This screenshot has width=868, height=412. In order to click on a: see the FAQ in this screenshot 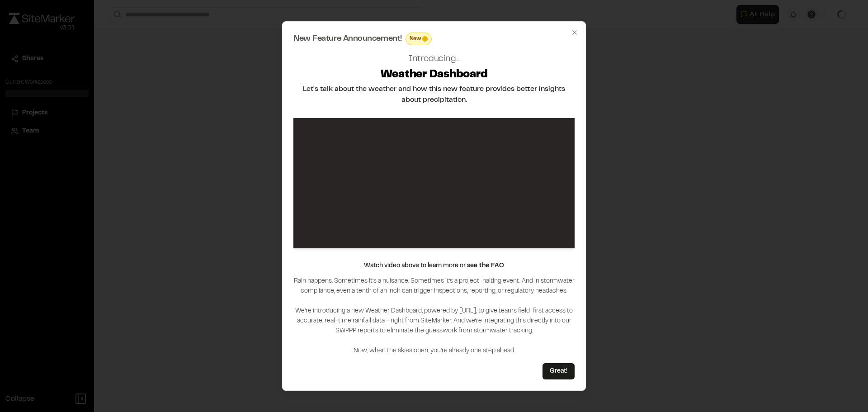, I will do `click(486, 265)`.